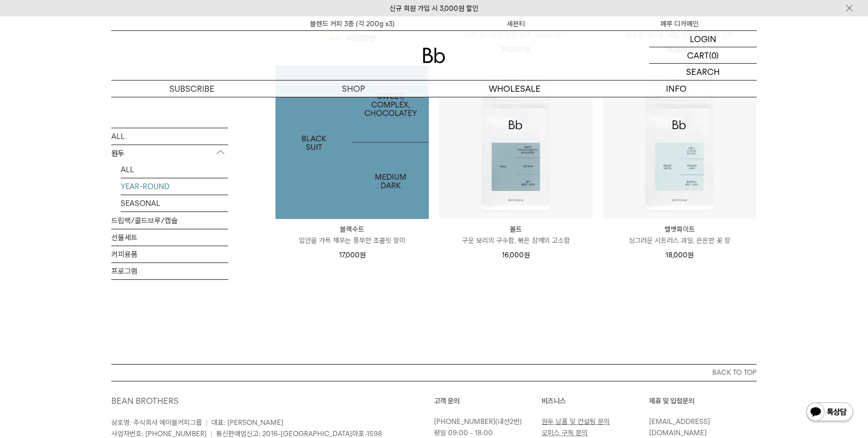 The width and height of the screenshot is (868, 438). I want to click on a: 블랙수트, so click(352, 142).